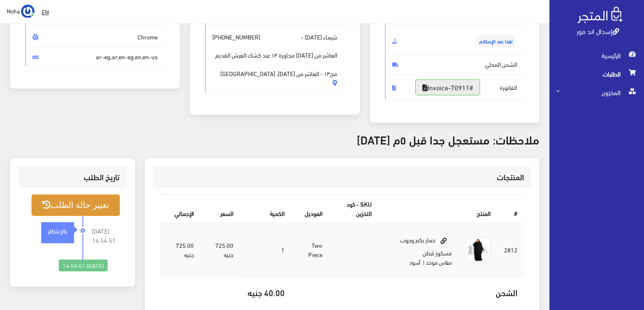 The width and height of the screenshot is (644, 310). I want to click on span: Chrome, so click(95, 37).